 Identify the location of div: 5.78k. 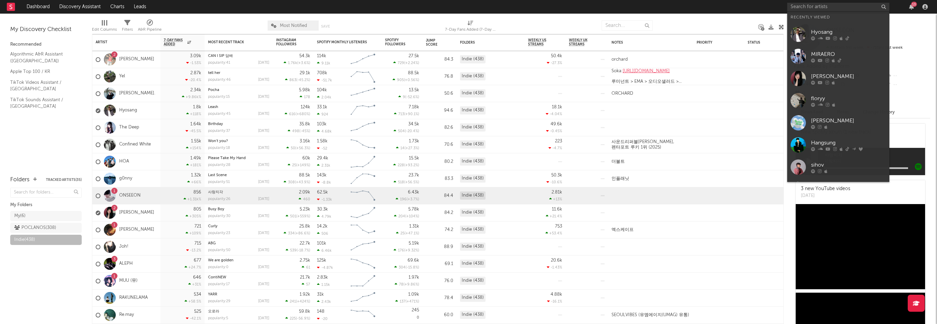
(414, 209).